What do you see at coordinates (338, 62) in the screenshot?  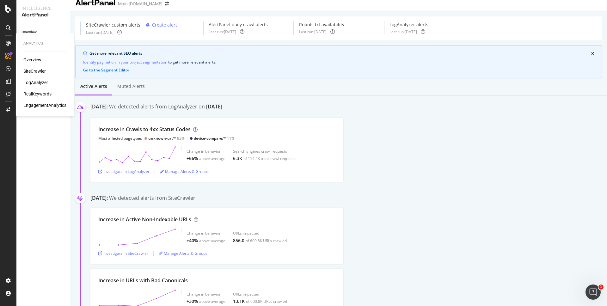 I see `div: info banner` at bounding box center [338, 62].